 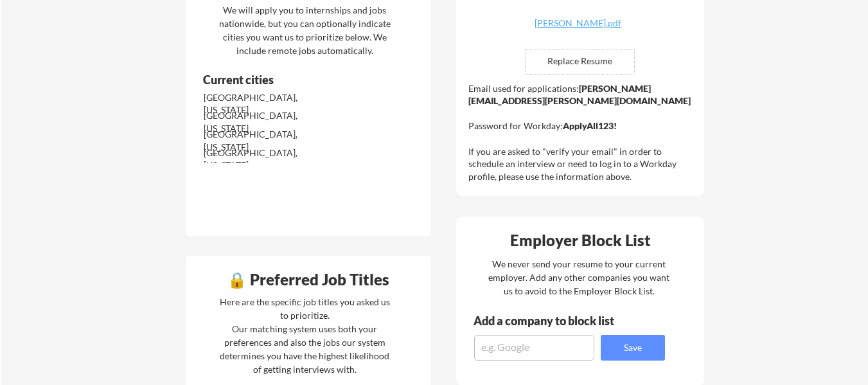 What do you see at coordinates (308, 279) in the screenshot?
I see `div: 🔒 Preferred Job Titles` at bounding box center [308, 279].